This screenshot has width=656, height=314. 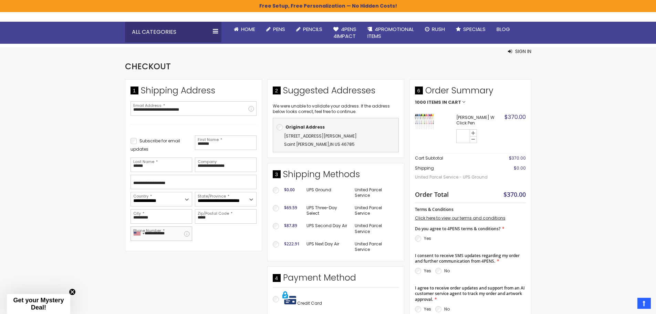 What do you see at coordinates (327, 246) in the screenshot?
I see `td: UPS Next Day Air` at bounding box center [327, 246].